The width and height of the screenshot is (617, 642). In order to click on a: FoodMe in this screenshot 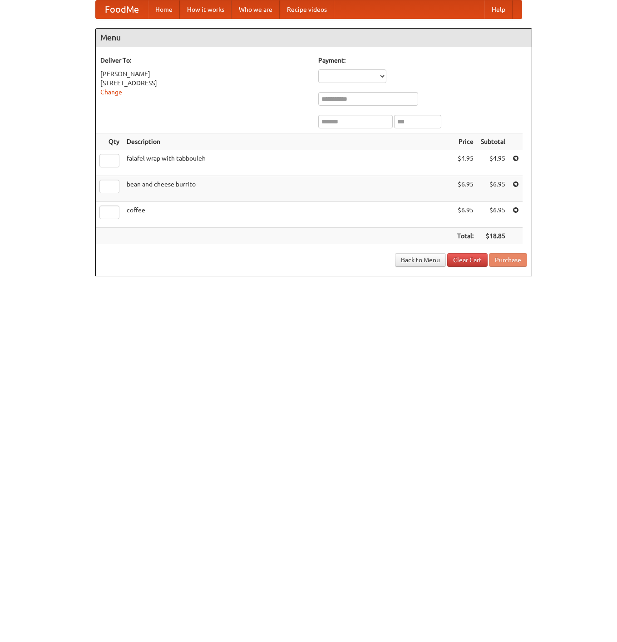, I will do `click(122, 10)`.